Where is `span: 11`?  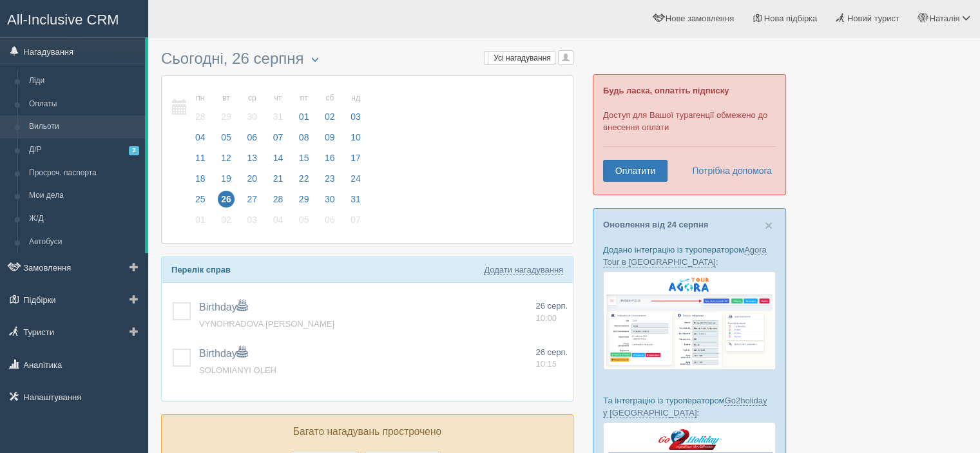 span: 11 is located at coordinates (200, 158).